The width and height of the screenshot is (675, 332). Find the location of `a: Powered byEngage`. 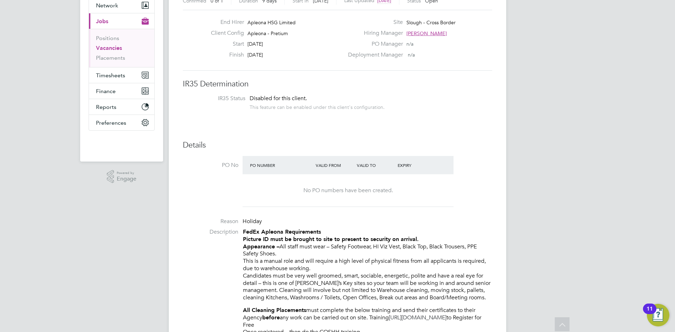

a: Powered byEngage is located at coordinates (122, 177).